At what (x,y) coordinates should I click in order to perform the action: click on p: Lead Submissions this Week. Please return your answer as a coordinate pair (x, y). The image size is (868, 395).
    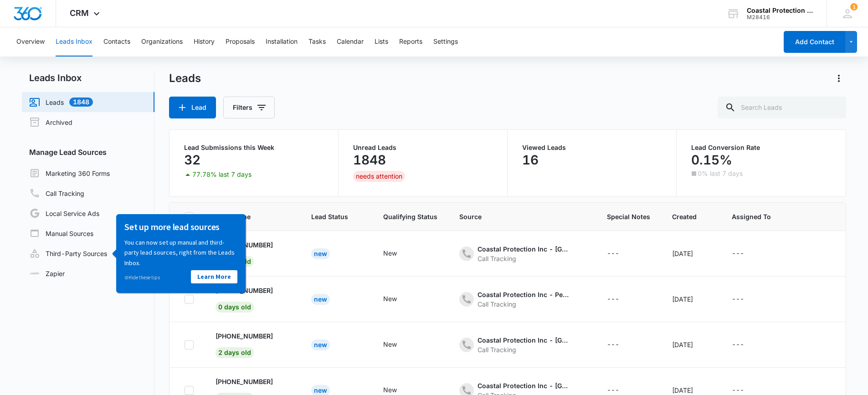
    Looking at the image, I should click on (254, 148).